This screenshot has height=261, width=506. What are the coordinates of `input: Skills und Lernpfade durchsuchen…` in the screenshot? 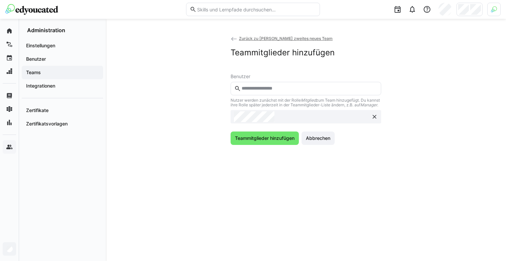 It's located at (257, 9).